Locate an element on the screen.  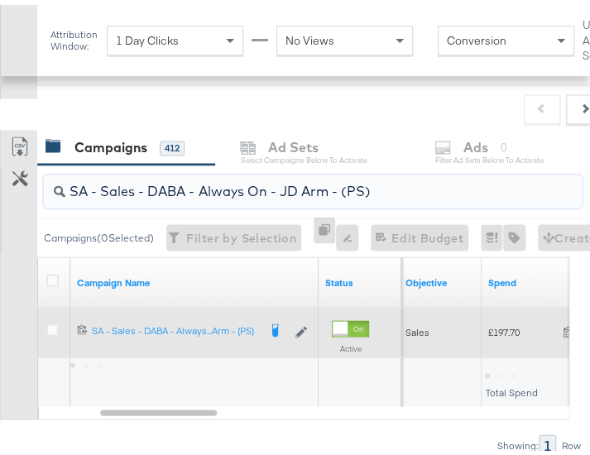
div: 0 is located at coordinates (324, 233).